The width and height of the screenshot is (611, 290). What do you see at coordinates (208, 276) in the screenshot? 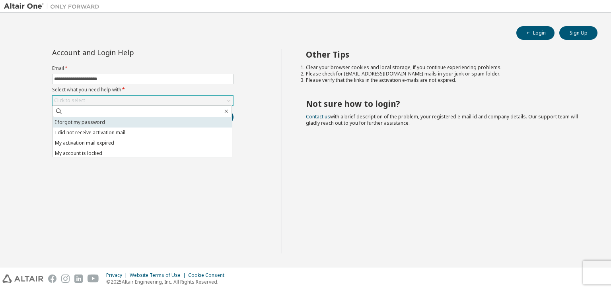
I see `div: Cookie Consent` at bounding box center [208, 276].